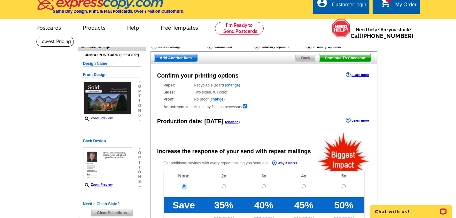  What do you see at coordinates (306, 58) in the screenshot?
I see `span: Back` at bounding box center [306, 58].